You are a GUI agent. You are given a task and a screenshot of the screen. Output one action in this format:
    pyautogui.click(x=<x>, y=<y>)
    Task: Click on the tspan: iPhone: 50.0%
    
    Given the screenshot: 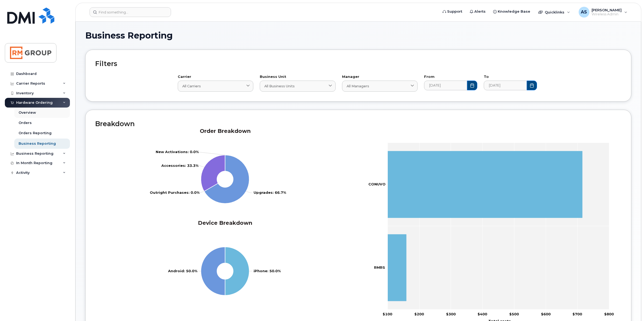 What is the action you would take?
    pyautogui.click(x=267, y=270)
    